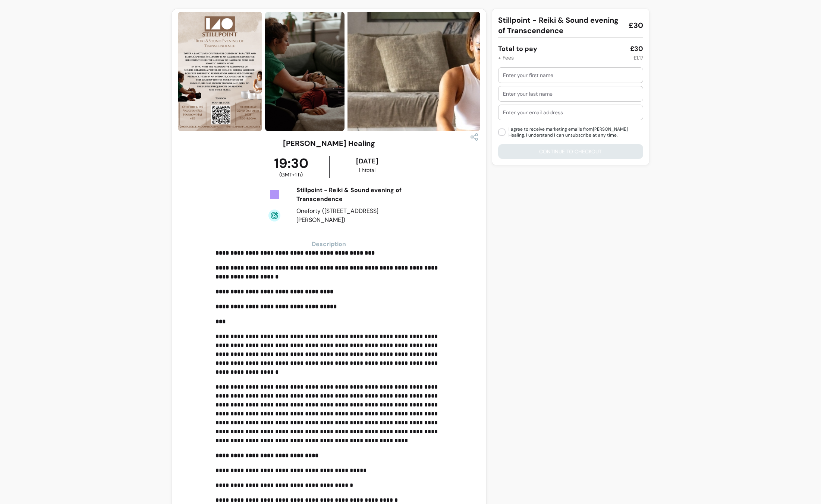 The height and width of the screenshot is (504, 821). I want to click on img: https://d3pz9znudhj10h.cloudfront.net/7918a4ce-f618-4ac2-b9c4-b713f4ebfabd, so click(305, 72).